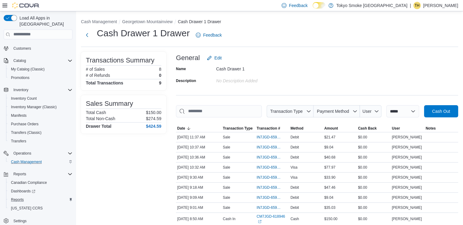 This screenshot has height=225, width=463. I want to click on span: Feedback, so click(212, 35).